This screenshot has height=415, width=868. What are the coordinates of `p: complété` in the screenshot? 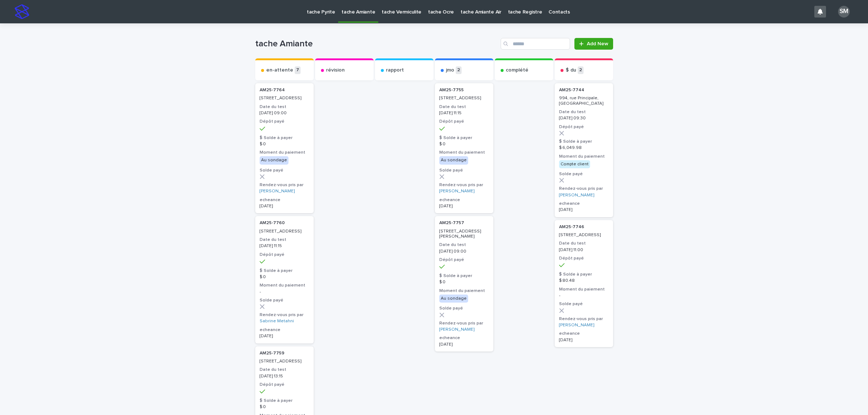 It's located at (517, 70).